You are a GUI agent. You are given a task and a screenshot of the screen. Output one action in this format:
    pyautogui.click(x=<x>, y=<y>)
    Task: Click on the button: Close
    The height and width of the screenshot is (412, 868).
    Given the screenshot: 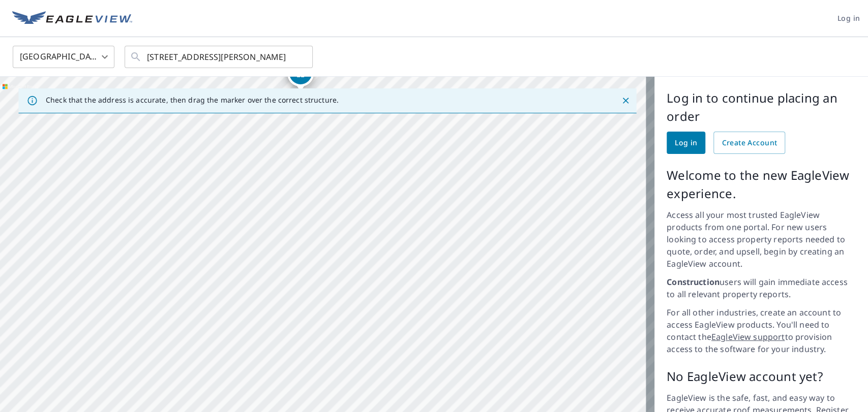 What is the action you would take?
    pyautogui.click(x=625, y=101)
    